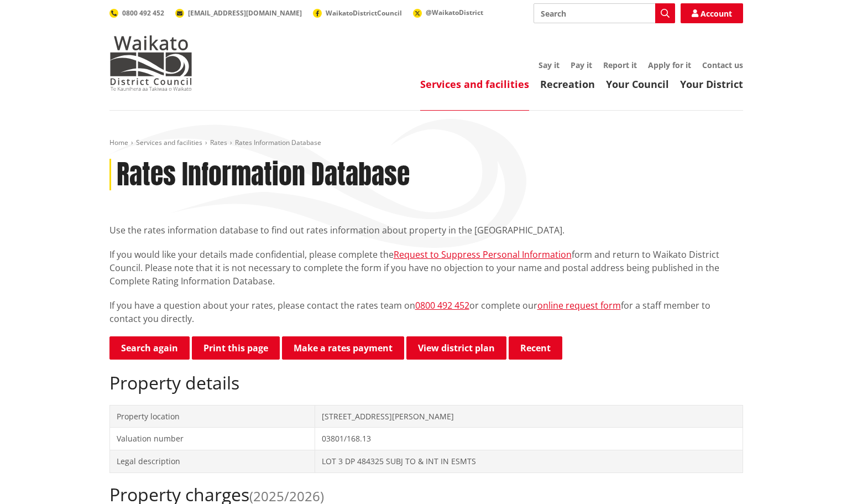  Describe the element at coordinates (212, 461) in the screenshot. I see `td: Legal description` at that location.